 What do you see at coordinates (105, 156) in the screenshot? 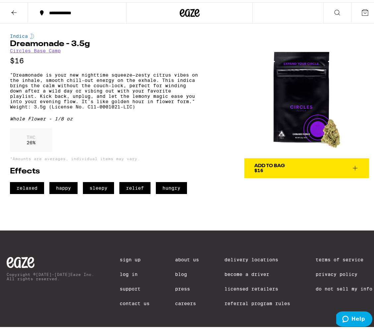
I see `p: *Amounts are averages, individual items may vary.` at bounding box center [105, 156].